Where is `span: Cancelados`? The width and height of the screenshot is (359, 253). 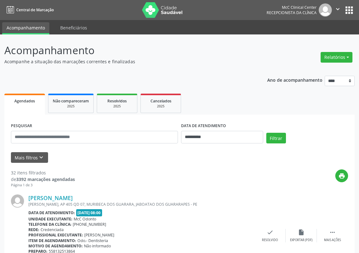 span: Cancelados is located at coordinates (161, 101).